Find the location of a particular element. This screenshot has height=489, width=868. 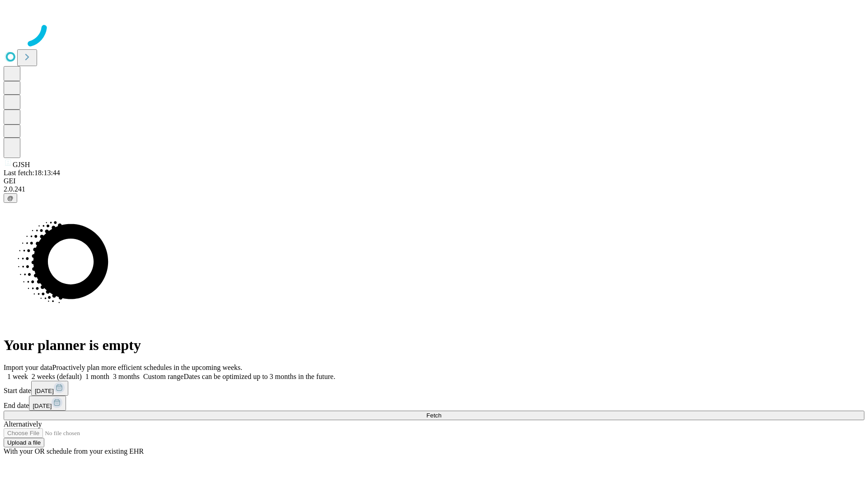

span: Fetch is located at coordinates (434, 415).